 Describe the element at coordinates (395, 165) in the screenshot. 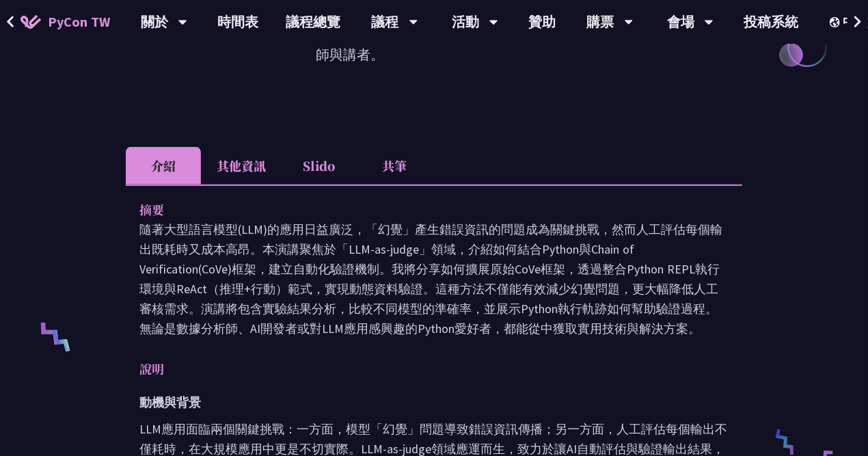

I see `li: 共筆` at that location.